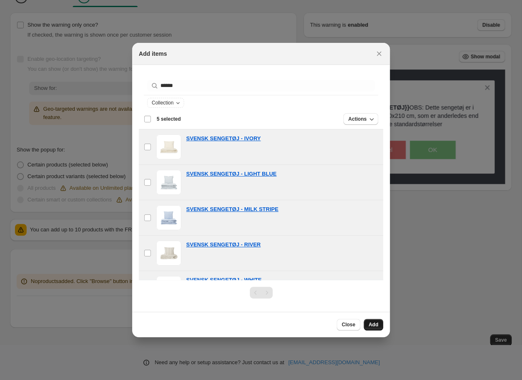 The image size is (522, 380). What do you see at coordinates (358, 119) in the screenshot?
I see `span: Actions` at bounding box center [358, 119].